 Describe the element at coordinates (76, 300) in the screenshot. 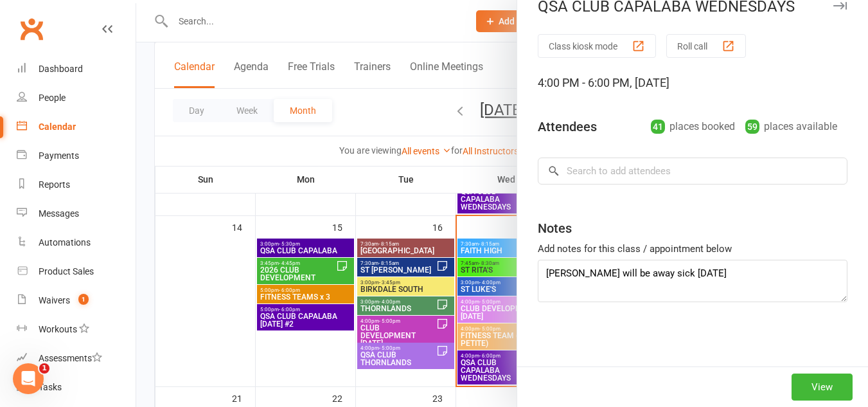

I see `a: Waivers 1` at that location.